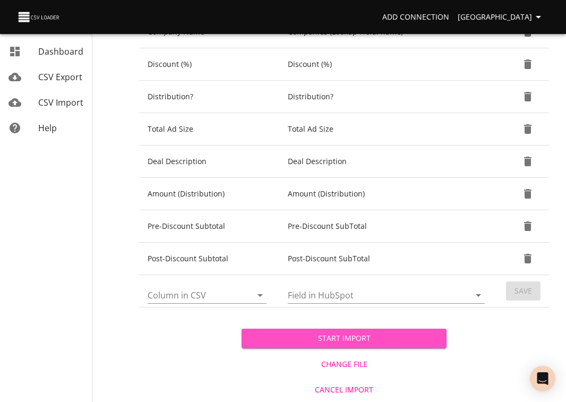 This screenshot has width=566, height=402. What do you see at coordinates (209, 226) in the screenshot?
I see `td: Pre-Discount Subtotal` at bounding box center [209, 226].